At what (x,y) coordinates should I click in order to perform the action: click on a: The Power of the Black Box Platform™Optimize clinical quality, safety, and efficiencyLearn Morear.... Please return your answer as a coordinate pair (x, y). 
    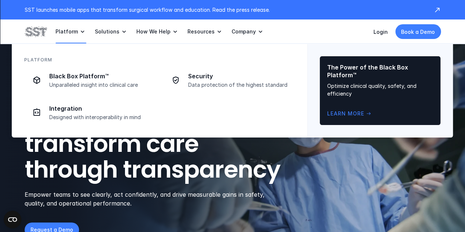
    Looking at the image, I should click on (380, 91).